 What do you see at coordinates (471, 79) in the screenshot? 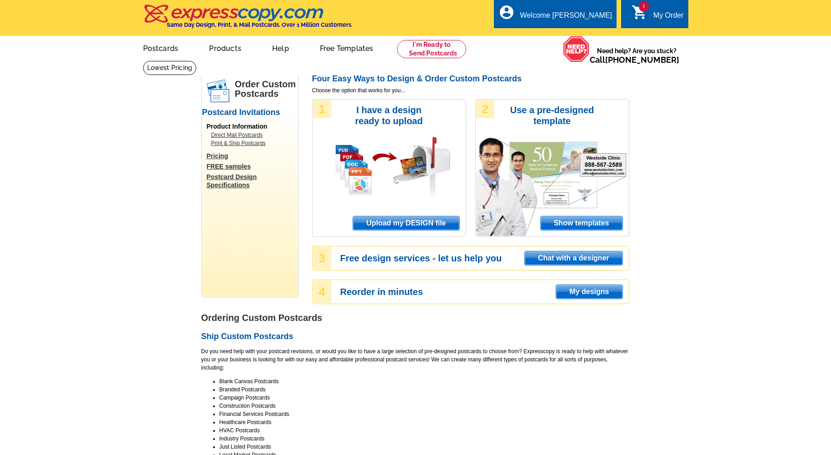
I see `h2: Four Easy Ways to Design & Order Custom Postcards` at bounding box center [471, 79].